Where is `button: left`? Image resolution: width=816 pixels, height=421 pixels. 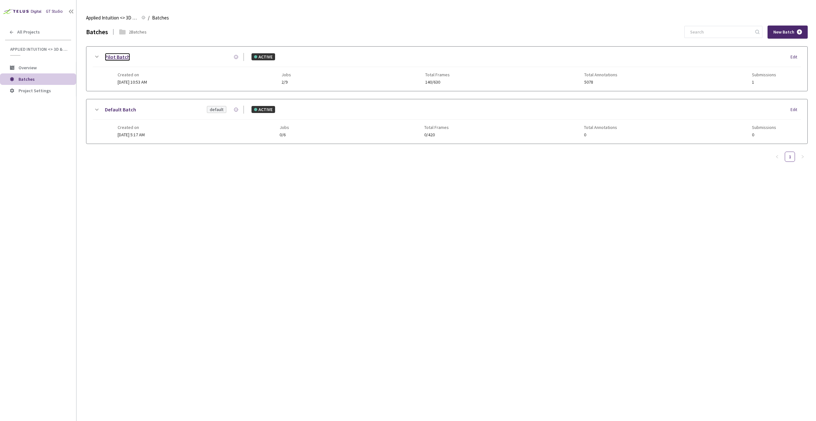 button: left is located at coordinates (777, 157).